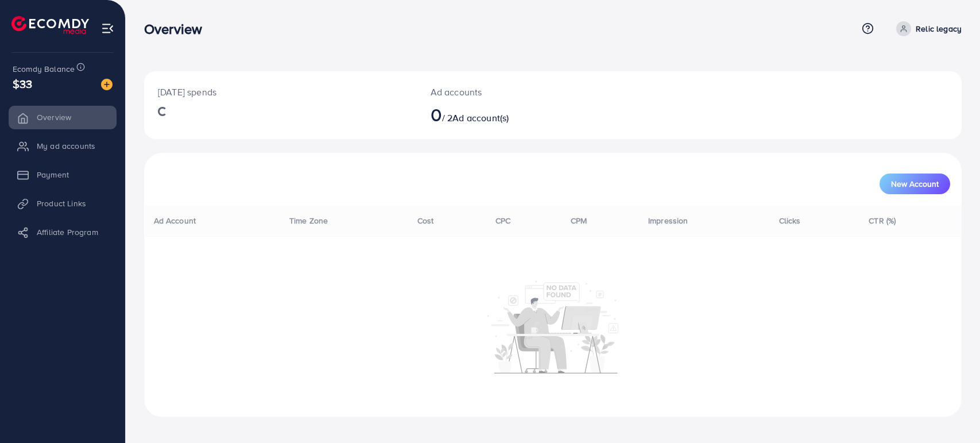 The width and height of the screenshot is (980, 443). Describe the element at coordinates (106, 84) in the screenshot. I see `img: image` at that location.